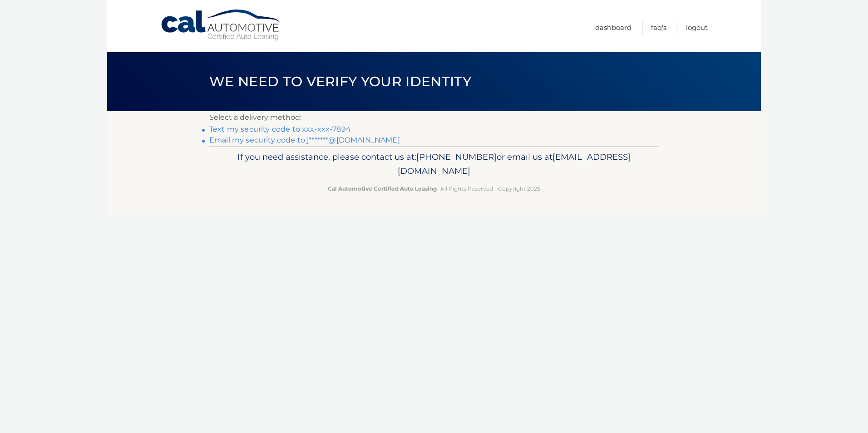  I want to click on p: - All Rights Reserved - Copyright 2025, so click(434, 188).